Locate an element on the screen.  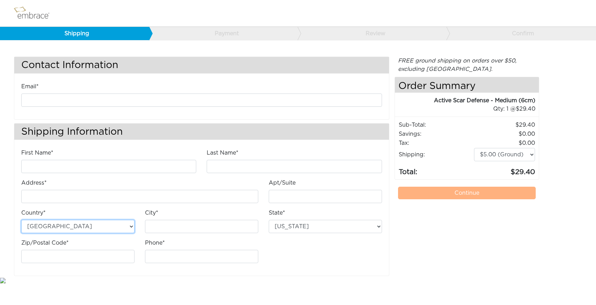
td: Shipping: is located at coordinates (436, 154).